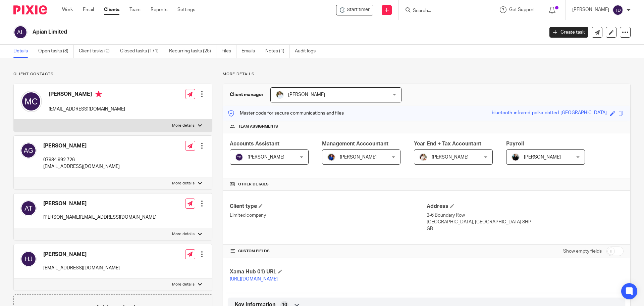  Describe the element at coordinates (569, 32) in the screenshot. I see `a: Create task` at that location.